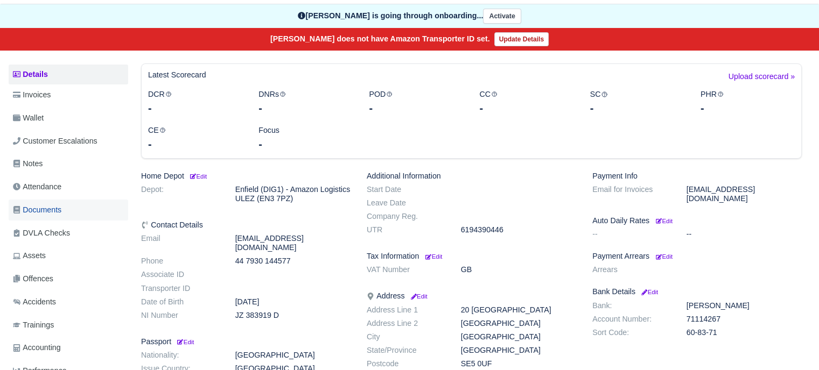 The width and height of the screenshot is (819, 370). Describe the element at coordinates (405, 324) in the screenshot. I see `dt: Address Line 2` at that location.